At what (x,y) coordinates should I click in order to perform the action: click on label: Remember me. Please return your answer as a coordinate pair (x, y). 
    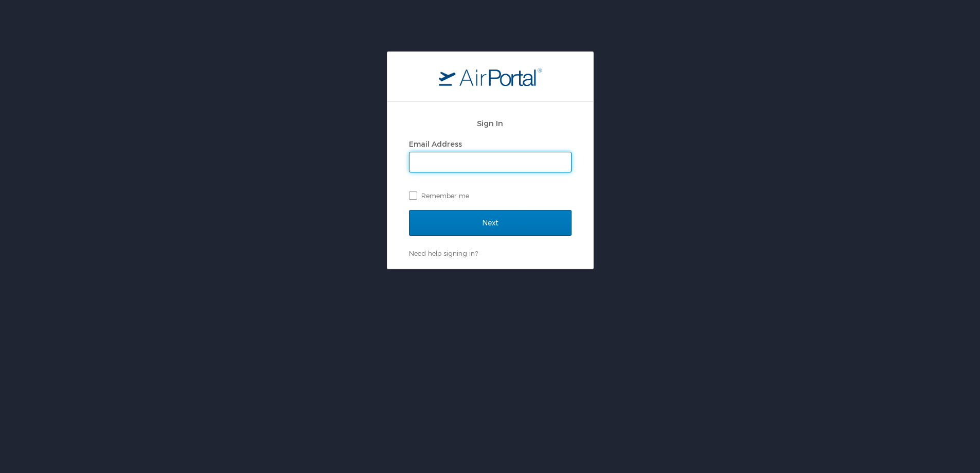
    Looking at the image, I should click on (490, 195).